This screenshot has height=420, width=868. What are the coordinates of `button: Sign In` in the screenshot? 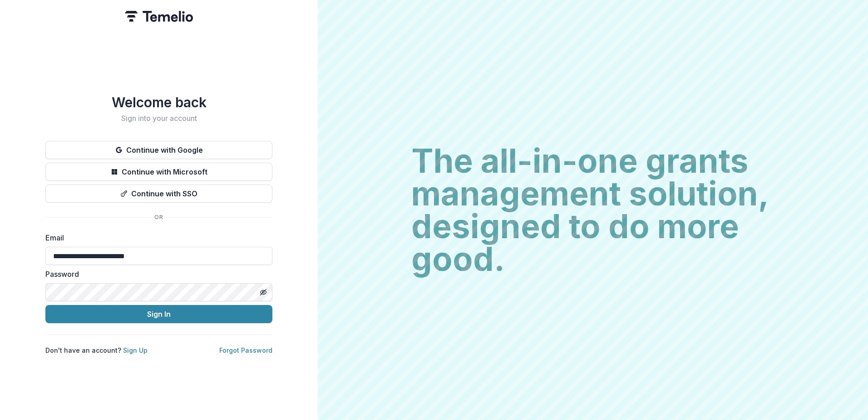 It's located at (159, 314).